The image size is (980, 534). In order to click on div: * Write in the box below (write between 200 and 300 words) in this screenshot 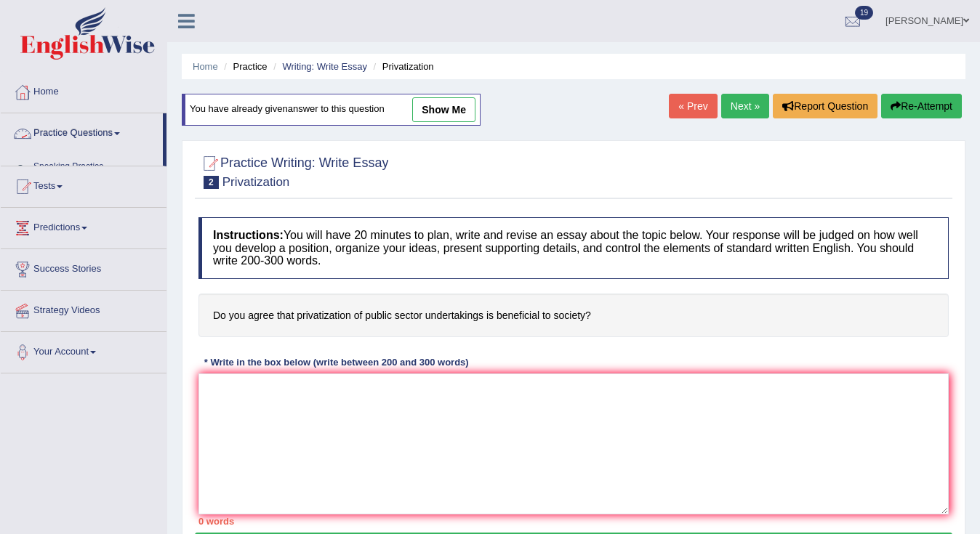, I will do `click(336, 362)`.